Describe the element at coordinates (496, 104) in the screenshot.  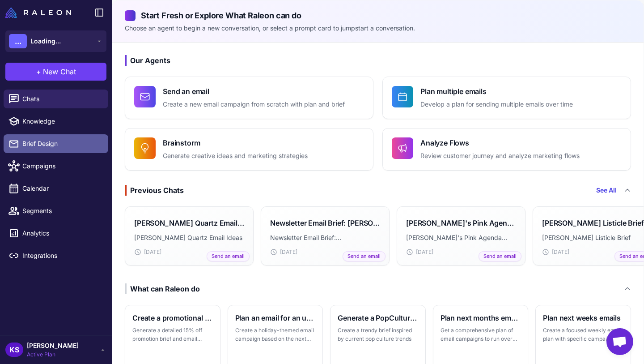
I see `p: Develop a plan for sending multiple emails over time` at that location.